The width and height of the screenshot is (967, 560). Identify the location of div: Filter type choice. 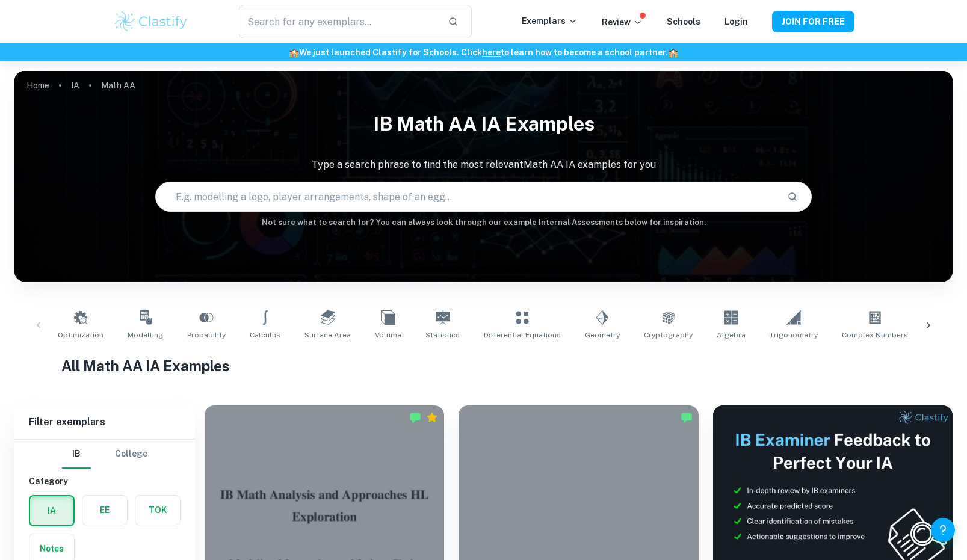
(105, 454).